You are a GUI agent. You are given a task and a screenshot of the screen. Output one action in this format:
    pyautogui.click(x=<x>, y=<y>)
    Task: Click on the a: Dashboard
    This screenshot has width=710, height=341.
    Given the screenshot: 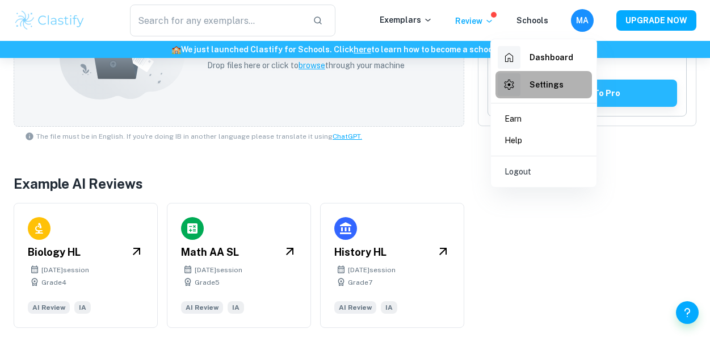 What is the action you would take?
    pyautogui.click(x=544, y=57)
    